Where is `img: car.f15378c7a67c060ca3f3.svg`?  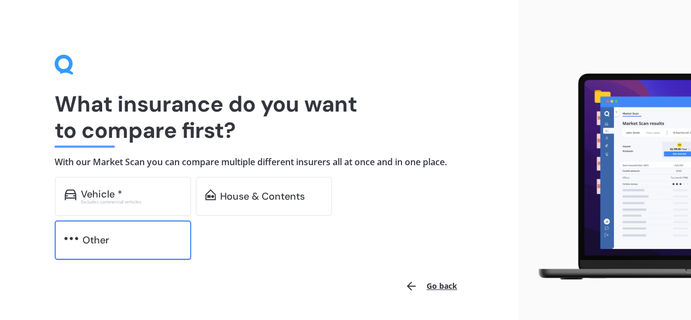
img: car.f15378c7a67c060ca3f3.svg is located at coordinates (71, 195).